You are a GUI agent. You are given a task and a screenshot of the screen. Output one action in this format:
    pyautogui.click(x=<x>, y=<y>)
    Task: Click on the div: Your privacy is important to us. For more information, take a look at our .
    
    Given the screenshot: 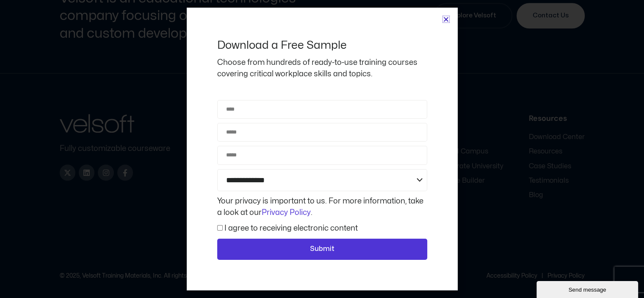 What is the action you would take?
    pyautogui.click(x=322, y=207)
    